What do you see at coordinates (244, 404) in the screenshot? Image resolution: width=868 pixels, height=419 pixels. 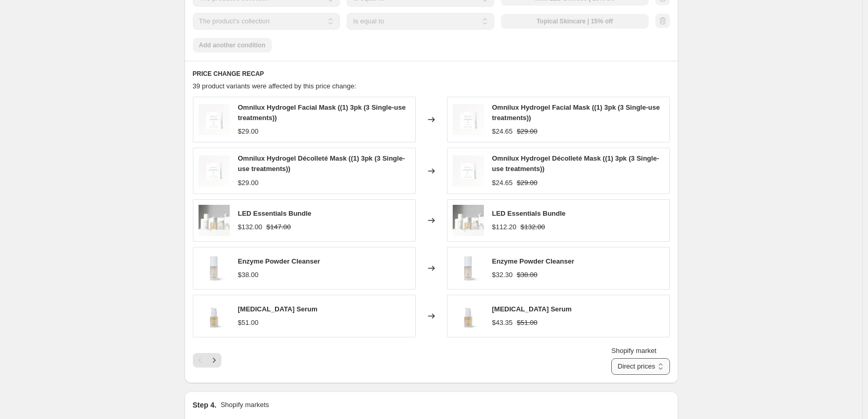 I see `p: Shopify markets` at bounding box center [244, 404].